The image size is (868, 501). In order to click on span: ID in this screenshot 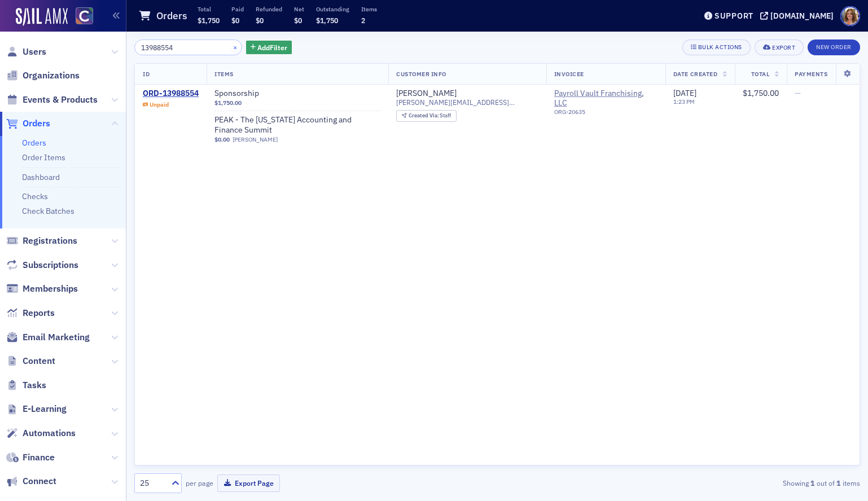, I will do `click(146, 74)`.